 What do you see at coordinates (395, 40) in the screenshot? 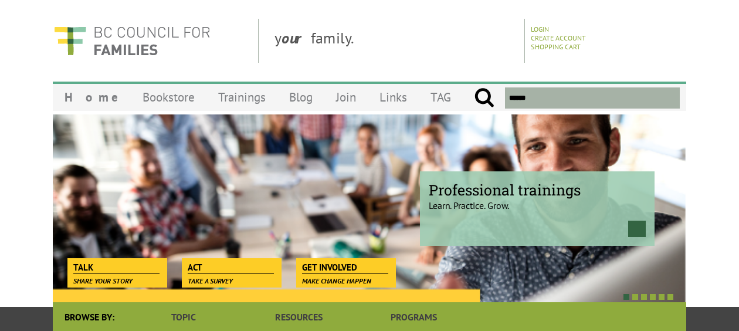
I see `div: y family.` at bounding box center [395, 40].